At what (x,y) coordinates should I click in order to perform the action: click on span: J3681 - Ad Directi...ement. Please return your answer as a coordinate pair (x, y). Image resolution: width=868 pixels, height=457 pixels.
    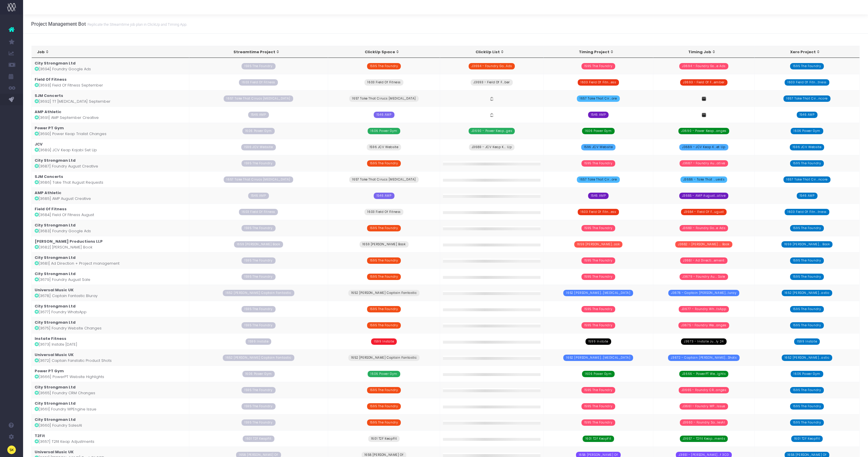
    Looking at the image, I should click on (704, 261).